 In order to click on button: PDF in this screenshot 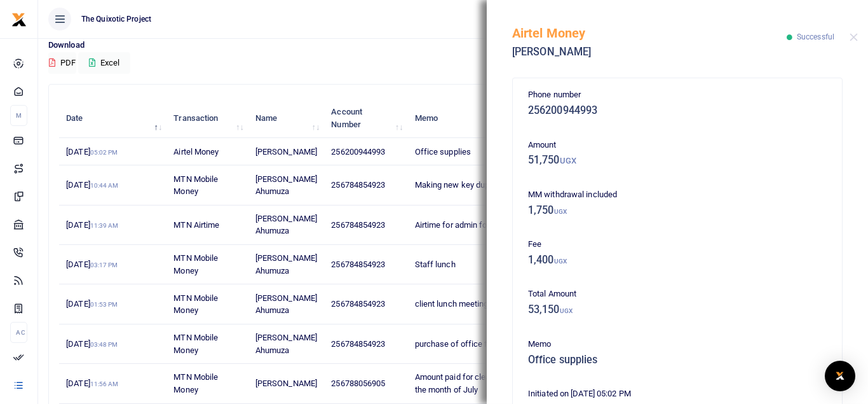, I will do `click(63, 63)`.